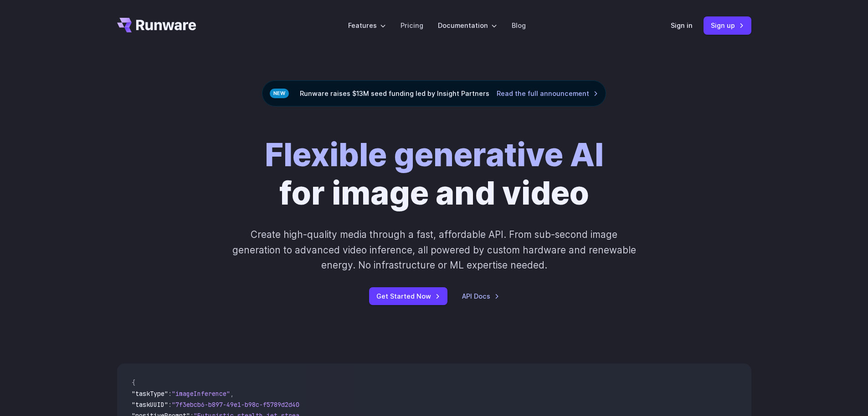 The width and height of the screenshot is (868, 416). I want to click on span: "taskUUID", so click(150, 404).